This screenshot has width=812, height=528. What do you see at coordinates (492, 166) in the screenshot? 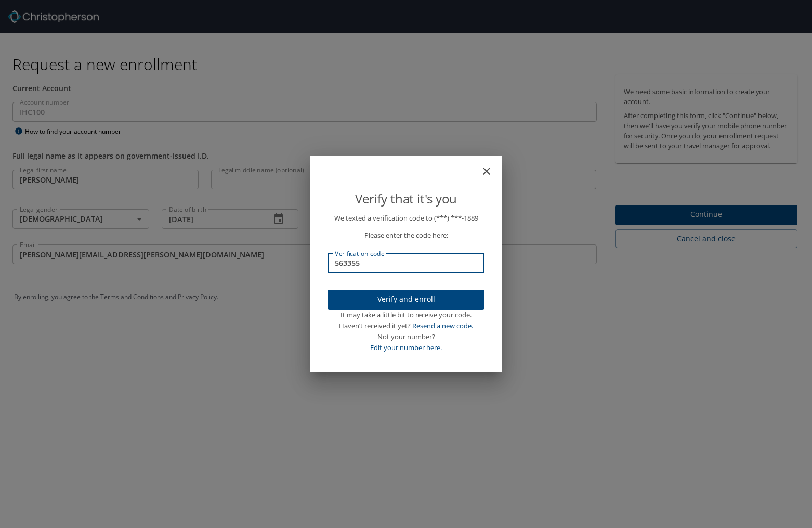
I see `button: close` at bounding box center [492, 166].